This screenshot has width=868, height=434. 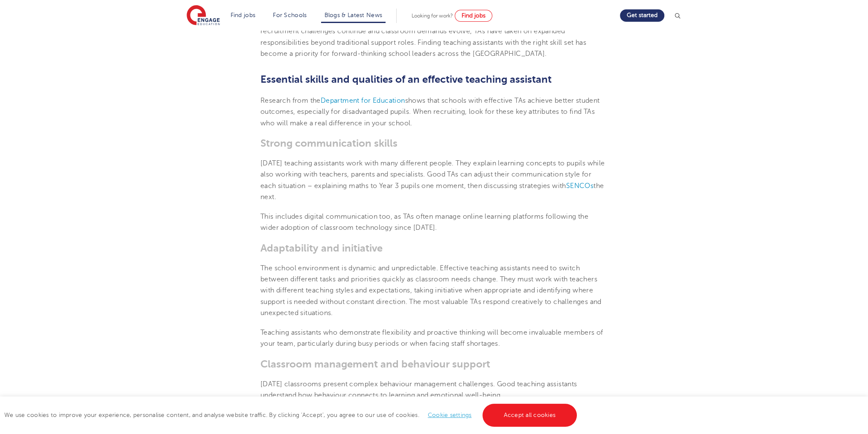 What do you see at coordinates (432, 339) in the screenshot?
I see `span: Teaching assistants who demonstrate flexibility and proactive thinking will become invaluable mem...` at bounding box center [432, 339].